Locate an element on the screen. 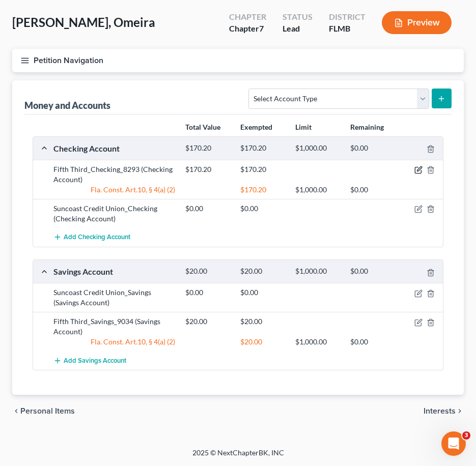 The width and height of the screenshot is (476, 466). button: Add Savings Account is located at coordinates (89, 360).